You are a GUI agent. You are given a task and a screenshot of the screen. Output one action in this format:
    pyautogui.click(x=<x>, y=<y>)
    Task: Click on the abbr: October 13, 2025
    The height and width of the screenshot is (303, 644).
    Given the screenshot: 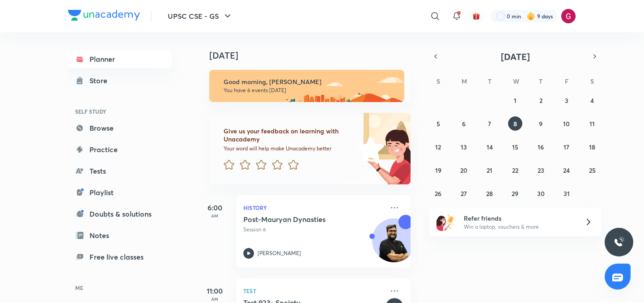 What is the action you would take?
    pyautogui.click(x=464, y=147)
    